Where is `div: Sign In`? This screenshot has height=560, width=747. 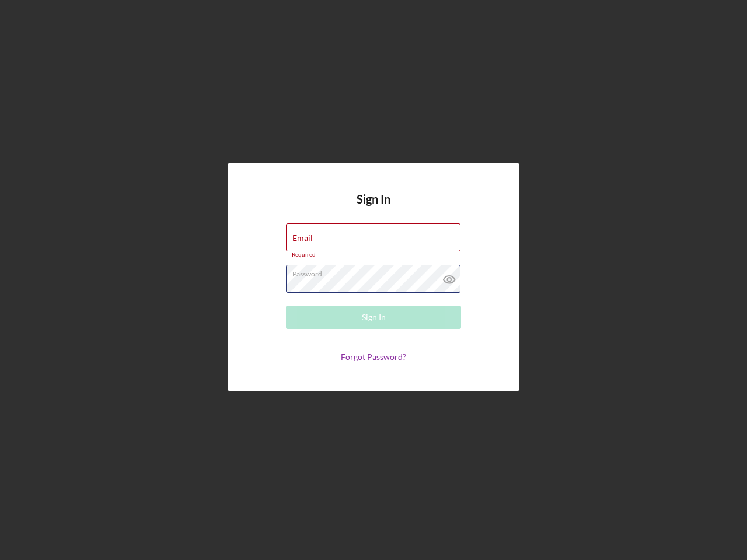 div: Sign In is located at coordinates (373, 317).